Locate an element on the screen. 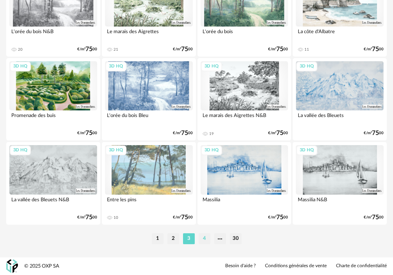 Image resolution: width=393 pixels, height=275 pixels. div: 10 is located at coordinates (116, 218).